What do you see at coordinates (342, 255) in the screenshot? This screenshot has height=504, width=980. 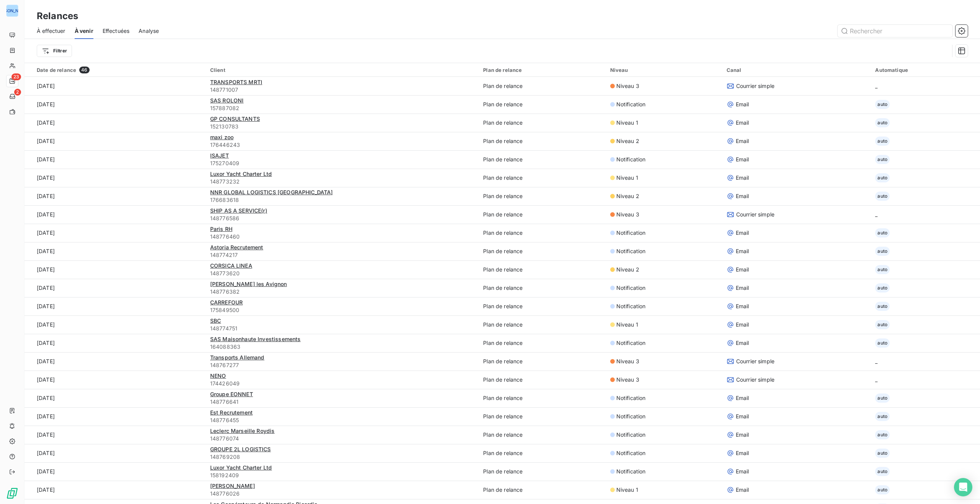 I see `span: 148774217` at bounding box center [342, 255].